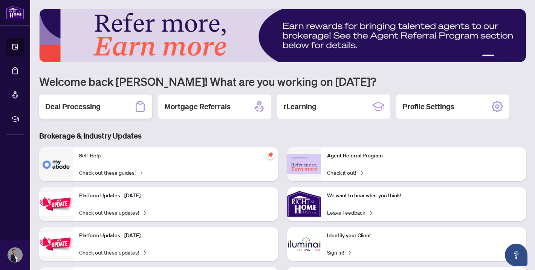  I want to click on img: We want to hear what you think!, so click(304, 204).